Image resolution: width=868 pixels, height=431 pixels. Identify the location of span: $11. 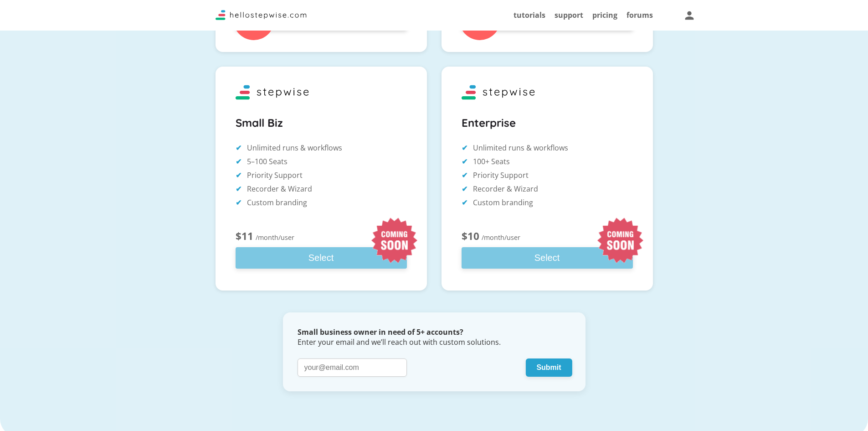
(244, 236).